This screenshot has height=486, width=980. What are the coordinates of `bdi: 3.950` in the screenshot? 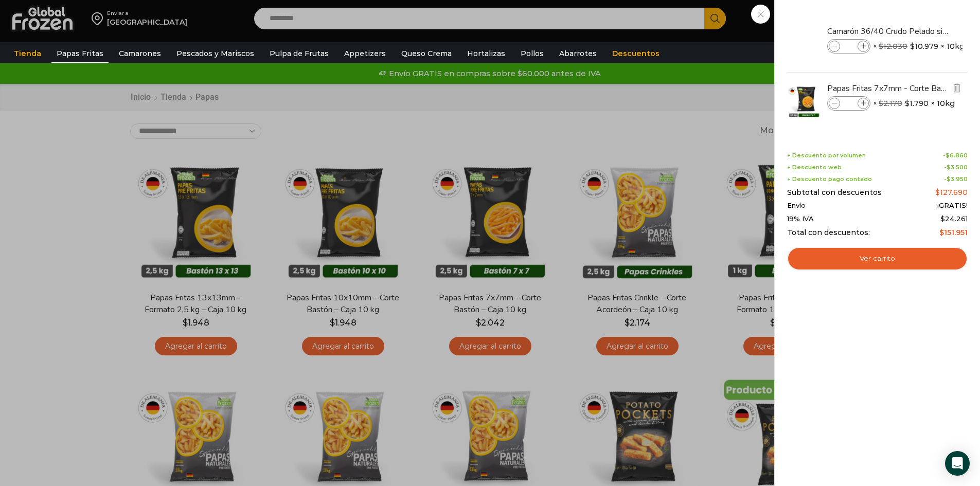 It's located at (957, 179).